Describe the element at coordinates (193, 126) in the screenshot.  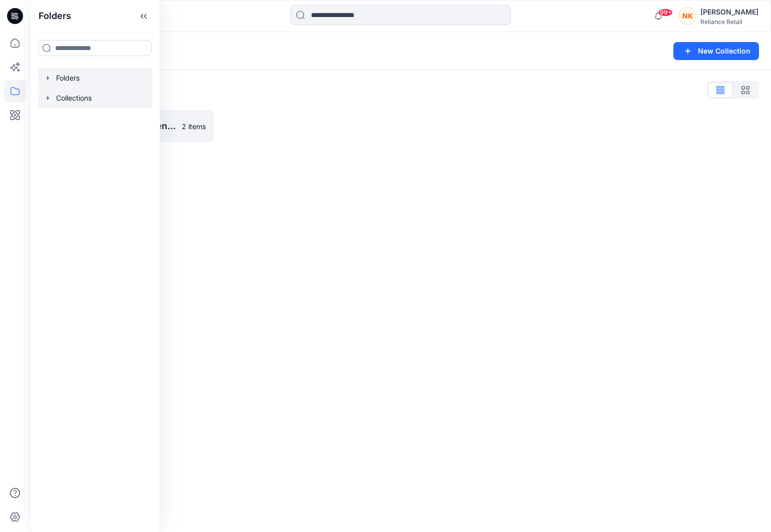
I see `p: 2 items` at that location.